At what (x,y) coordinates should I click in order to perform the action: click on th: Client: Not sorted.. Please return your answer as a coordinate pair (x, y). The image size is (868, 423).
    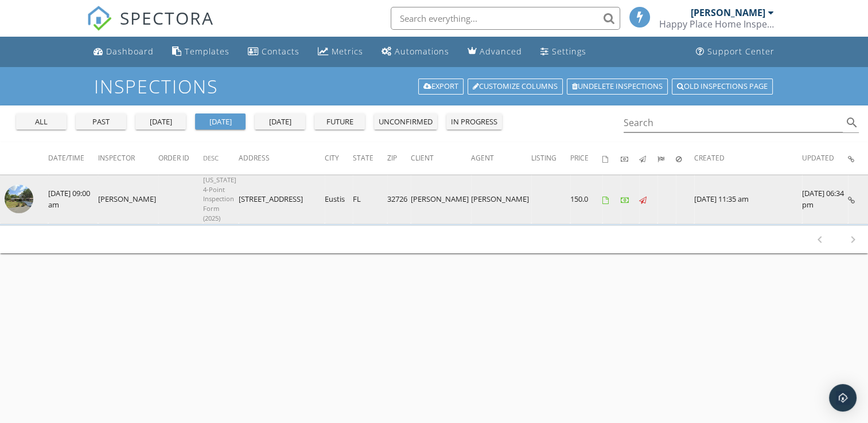
    Looking at the image, I should click on (441, 158).